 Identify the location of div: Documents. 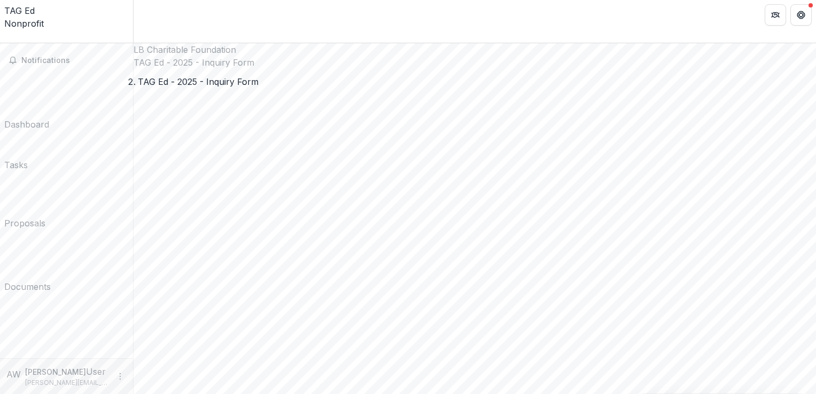
(27, 287).